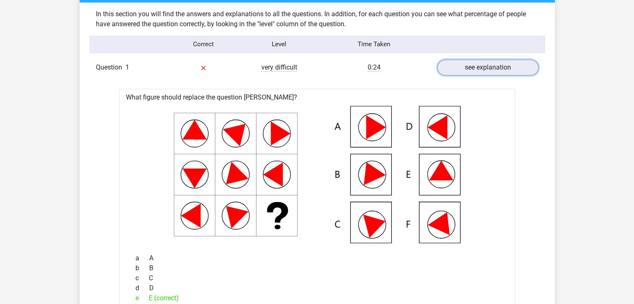  What do you see at coordinates (317, 19) in the screenshot?
I see `div: In this section you will find the answers and explanations to all the questions. In addition, for...` at bounding box center [317, 19].